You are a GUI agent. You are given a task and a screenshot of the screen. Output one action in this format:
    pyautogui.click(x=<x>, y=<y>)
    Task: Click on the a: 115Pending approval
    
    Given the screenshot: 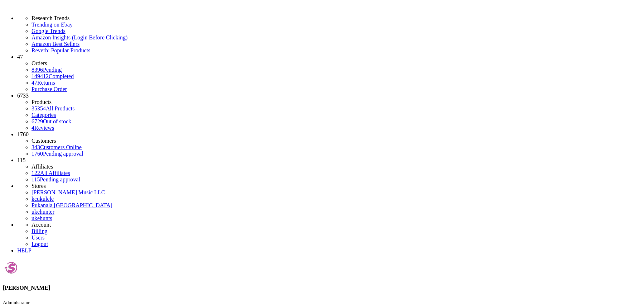 What is the action you would take?
    pyautogui.click(x=56, y=179)
    